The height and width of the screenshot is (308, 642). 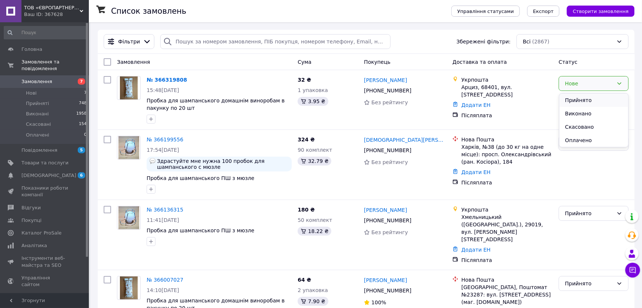 I want to click on a: Пробка для шампанського ПШ з мюзле, so click(x=200, y=178).